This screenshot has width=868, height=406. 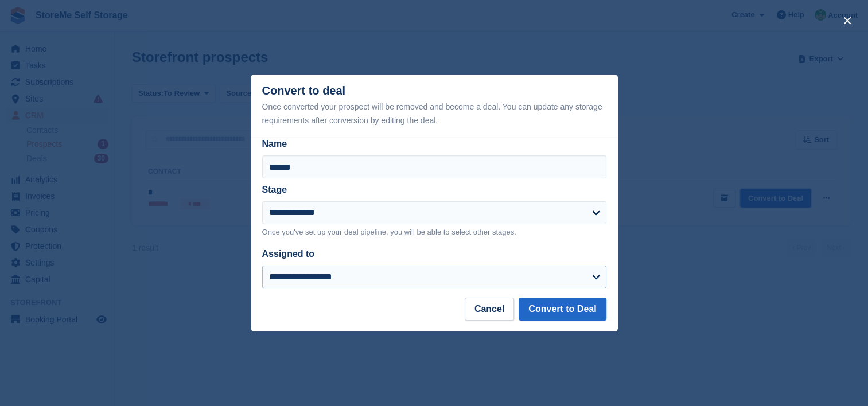 What do you see at coordinates (275, 189) in the screenshot?
I see `label: Stage` at bounding box center [275, 189].